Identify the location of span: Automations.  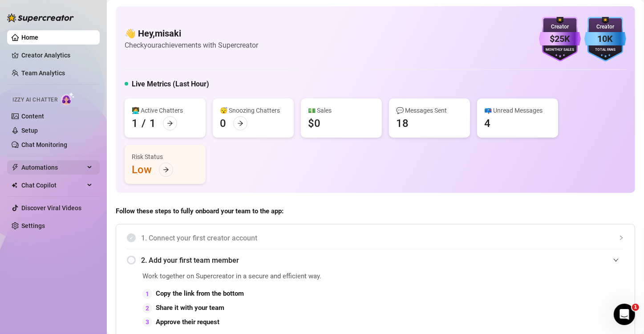
(53, 168).